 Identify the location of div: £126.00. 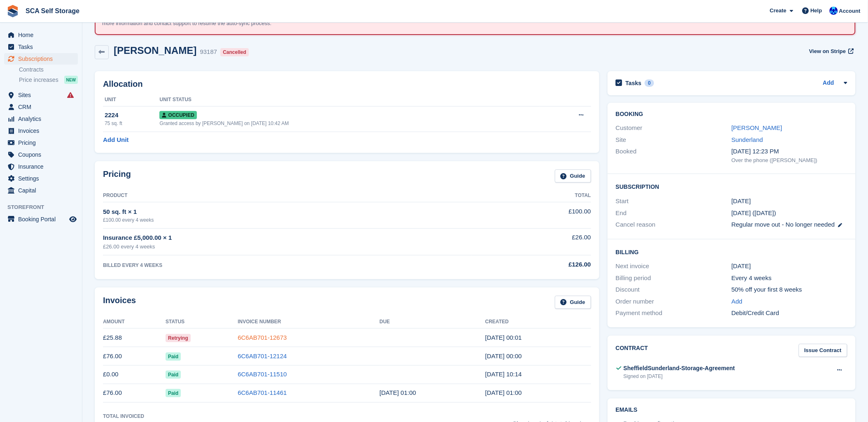
(531, 265).